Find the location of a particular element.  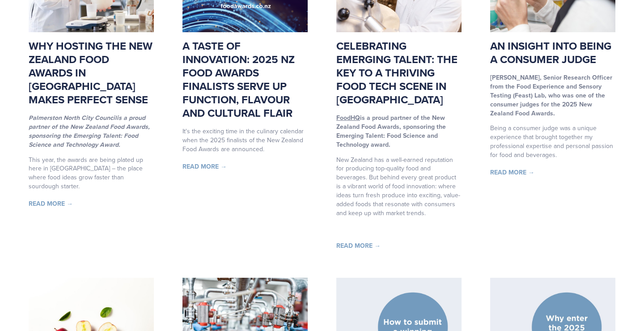

a: Palmerston North City Council is located at coordinates (73, 118).